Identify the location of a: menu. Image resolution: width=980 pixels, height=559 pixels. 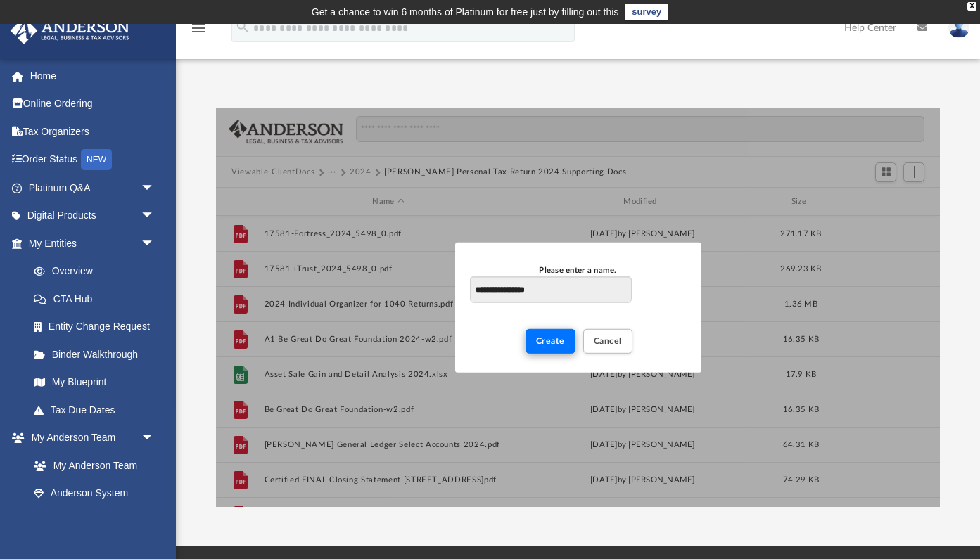
(199, 32).